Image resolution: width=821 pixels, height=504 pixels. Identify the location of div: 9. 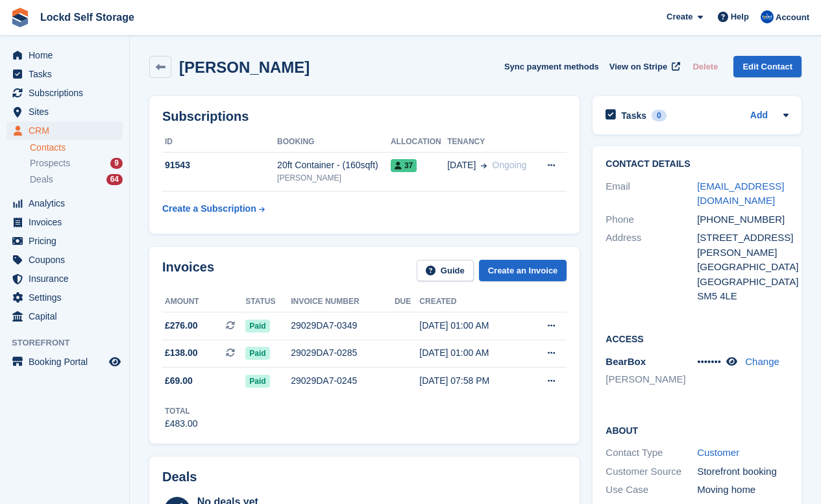
(116, 163).